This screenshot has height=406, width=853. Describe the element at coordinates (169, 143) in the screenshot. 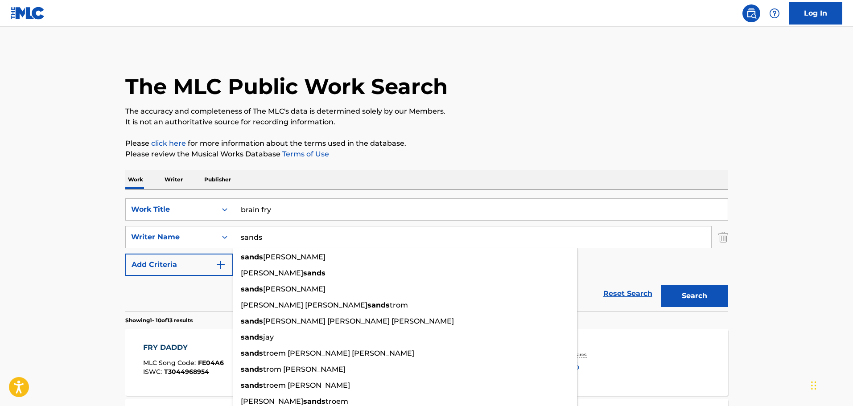

I see `a: click here` at that location.